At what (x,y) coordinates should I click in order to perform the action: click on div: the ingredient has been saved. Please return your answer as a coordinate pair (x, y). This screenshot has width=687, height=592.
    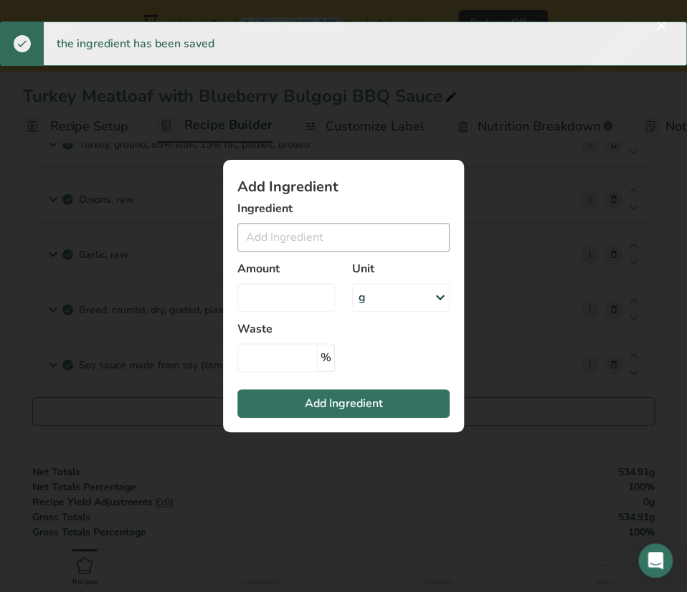
    Looking at the image, I should click on (135, 44).